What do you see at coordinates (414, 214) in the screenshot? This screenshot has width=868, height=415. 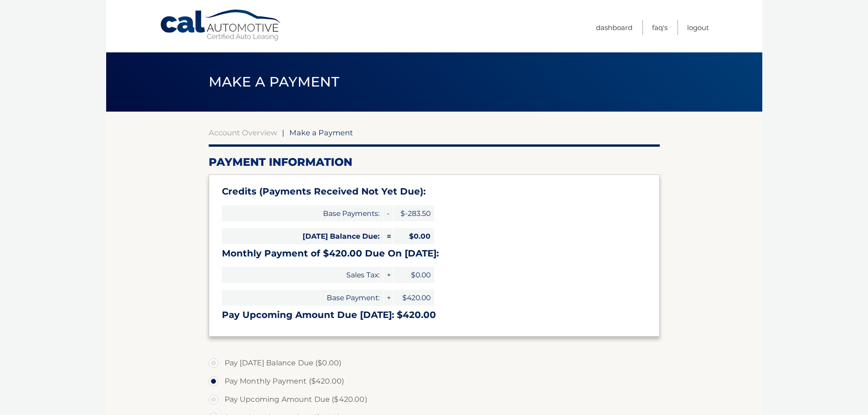 I see `span: $-283.50` at bounding box center [414, 214].